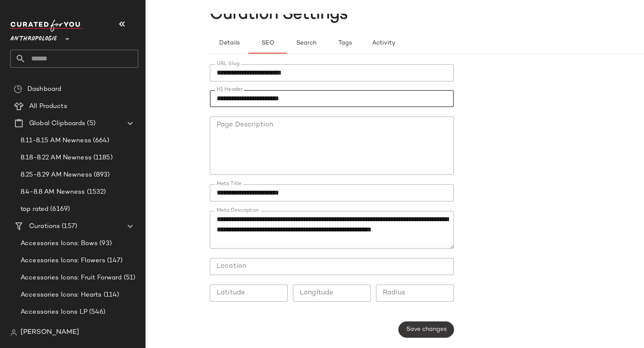 The height and width of the screenshot is (348, 644). Describe the element at coordinates (306, 44) in the screenshot. I see `span: Search` at that location.